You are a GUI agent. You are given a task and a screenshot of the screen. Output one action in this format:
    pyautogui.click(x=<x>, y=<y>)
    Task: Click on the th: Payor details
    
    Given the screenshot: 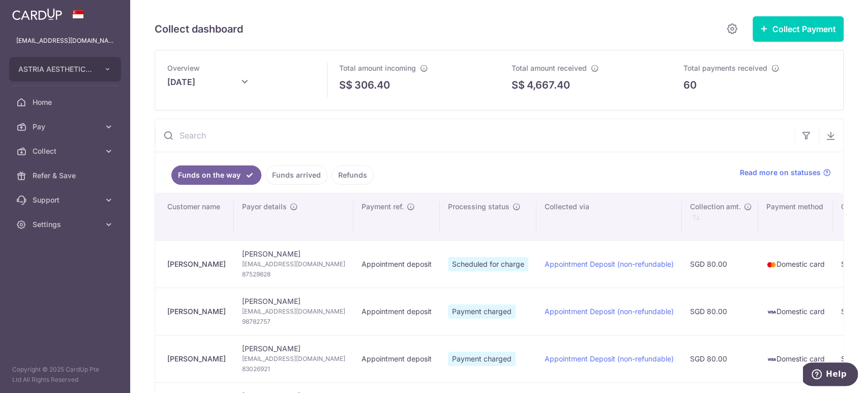 What is the action you would take?
    pyautogui.click(x=293, y=217)
    